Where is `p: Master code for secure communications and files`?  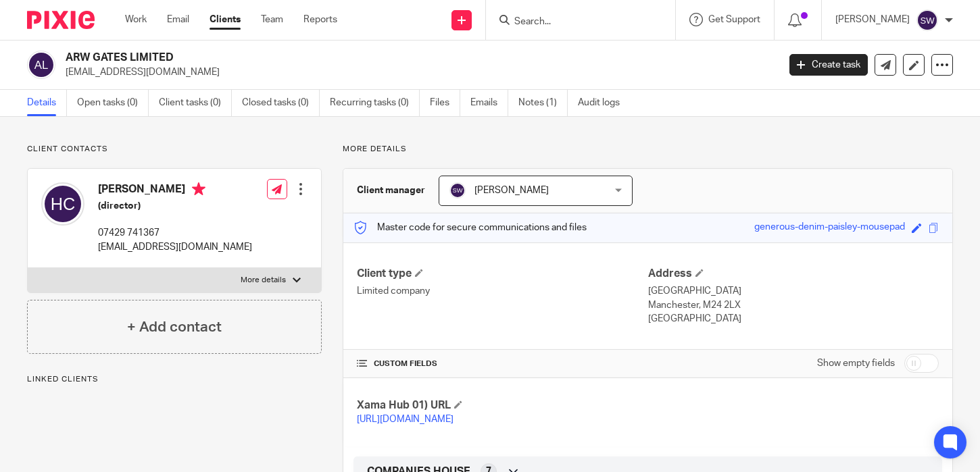 p: Master code for secure communications and files is located at coordinates (470, 228).